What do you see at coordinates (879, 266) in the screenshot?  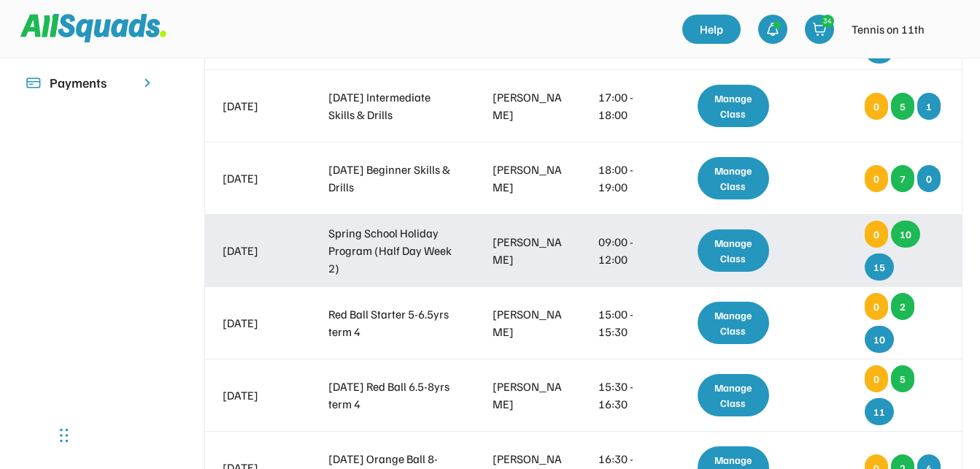 I see `div: 15` at bounding box center [879, 266].